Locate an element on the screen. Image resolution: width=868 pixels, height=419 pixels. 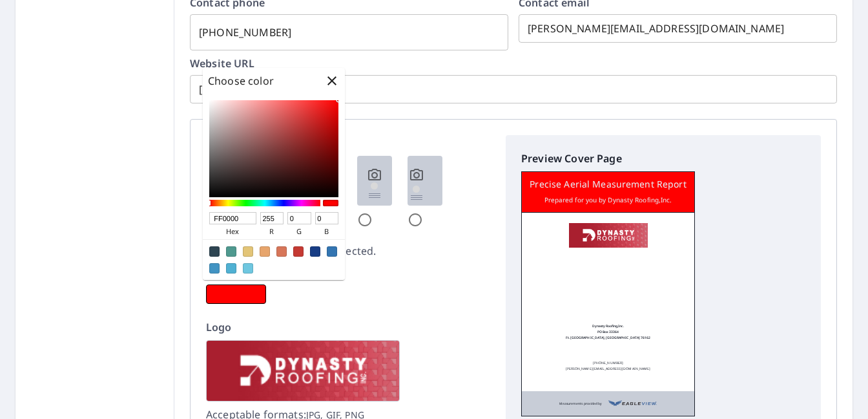
img: EV Logo is located at coordinates (632, 404).